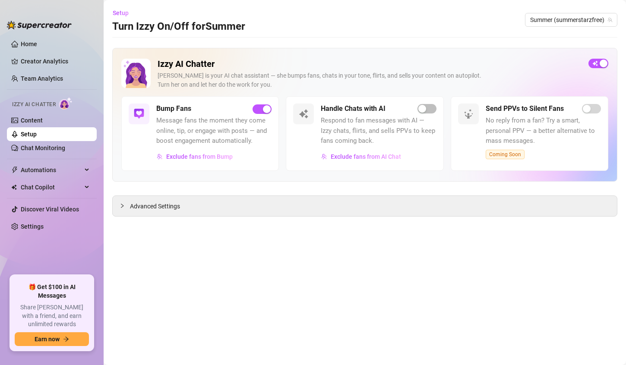  What do you see at coordinates (43, 148) in the screenshot?
I see `a: Chat Monitoring` at bounding box center [43, 148].